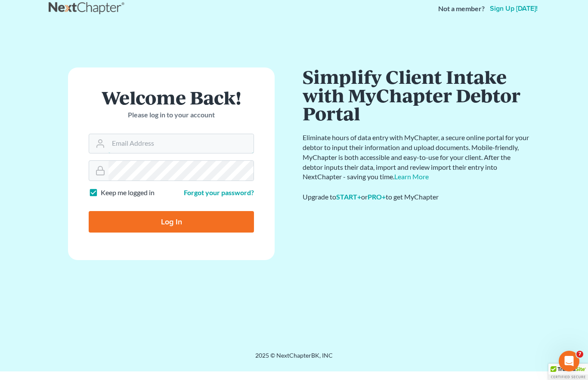  Describe the element at coordinates (348, 196) in the screenshot. I see `a: START+` at that location.